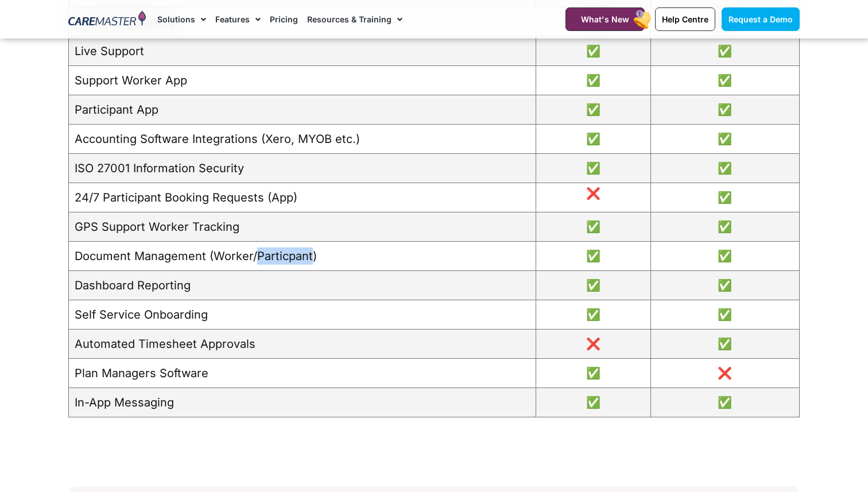 The width and height of the screenshot is (868, 492). What do you see at coordinates (302, 139) in the screenshot?
I see `td: Accounting Software Integrations (Xero, MYOB etc.)` at bounding box center [302, 139].